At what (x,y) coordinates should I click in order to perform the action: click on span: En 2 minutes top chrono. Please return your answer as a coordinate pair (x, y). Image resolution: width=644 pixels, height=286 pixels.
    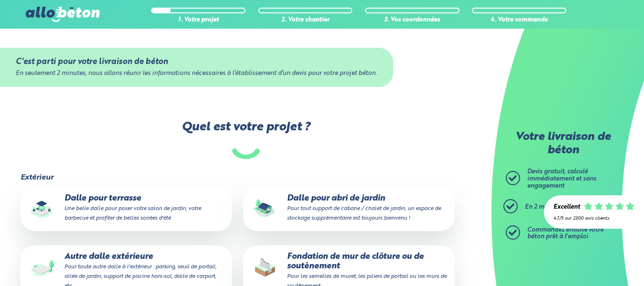
    Looking at the image, I should click on (560, 207).